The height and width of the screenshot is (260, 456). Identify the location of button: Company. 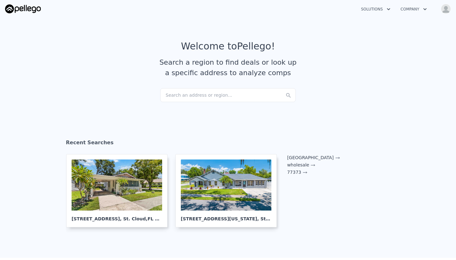
(413, 9).